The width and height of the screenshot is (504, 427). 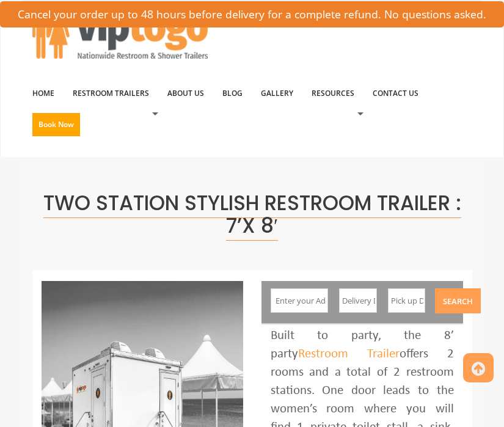 What do you see at coordinates (349, 354) in the screenshot?
I see `a: Restroom Trailer` at bounding box center [349, 354].